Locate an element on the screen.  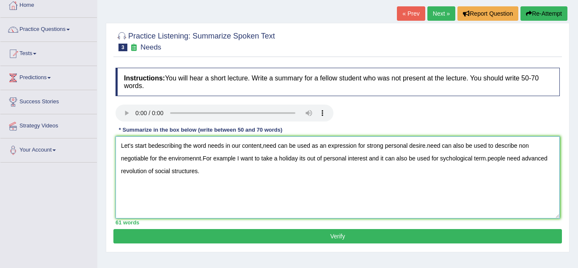
a: Strategy Videos is located at coordinates (49, 125).